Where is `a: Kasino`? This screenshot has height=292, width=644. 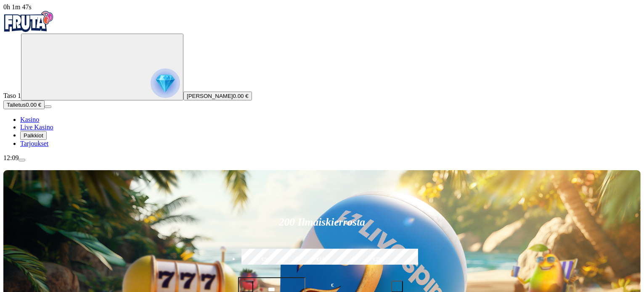 a: Kasino is located at coordinates (29, 119).